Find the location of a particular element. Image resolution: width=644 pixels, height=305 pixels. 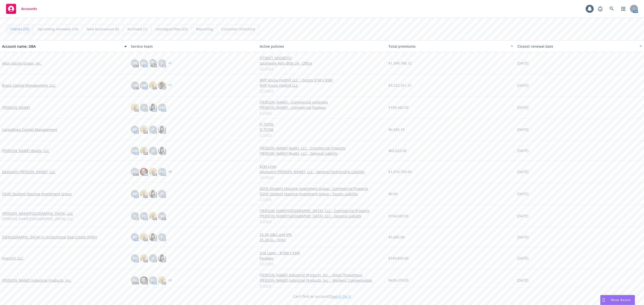

span: $3,252,351.31 is located at coordinates (400, 85).